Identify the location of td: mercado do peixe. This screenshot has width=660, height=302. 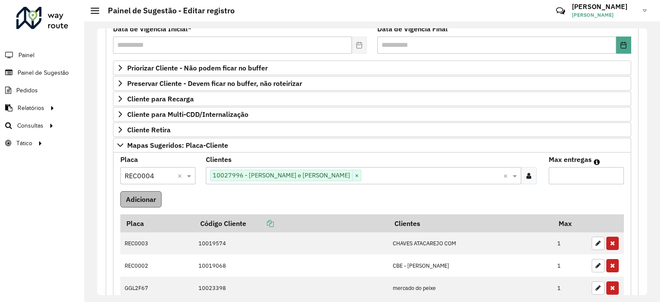
(471, 288).